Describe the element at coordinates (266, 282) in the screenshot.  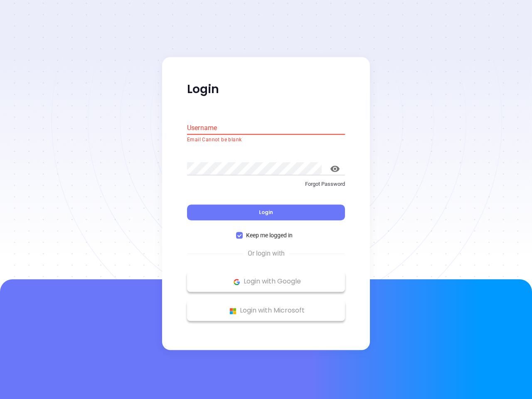
I see `p: Login with Google` at that location.